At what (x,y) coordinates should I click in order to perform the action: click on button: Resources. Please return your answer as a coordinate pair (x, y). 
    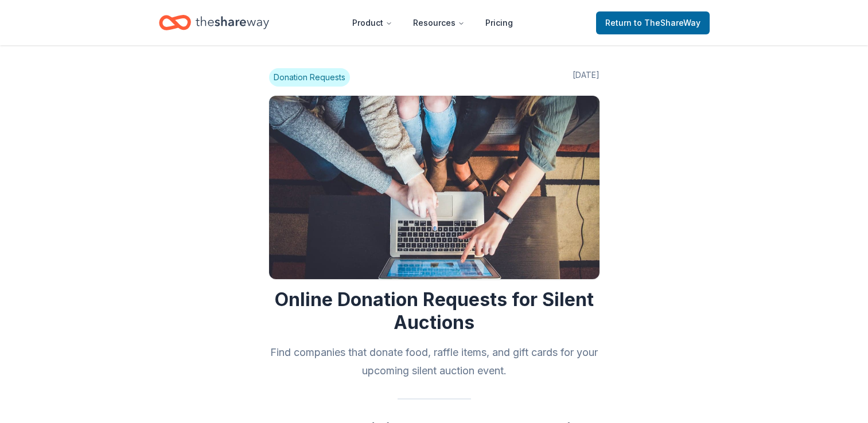
    Looking at the image, I should click on (439, 23).